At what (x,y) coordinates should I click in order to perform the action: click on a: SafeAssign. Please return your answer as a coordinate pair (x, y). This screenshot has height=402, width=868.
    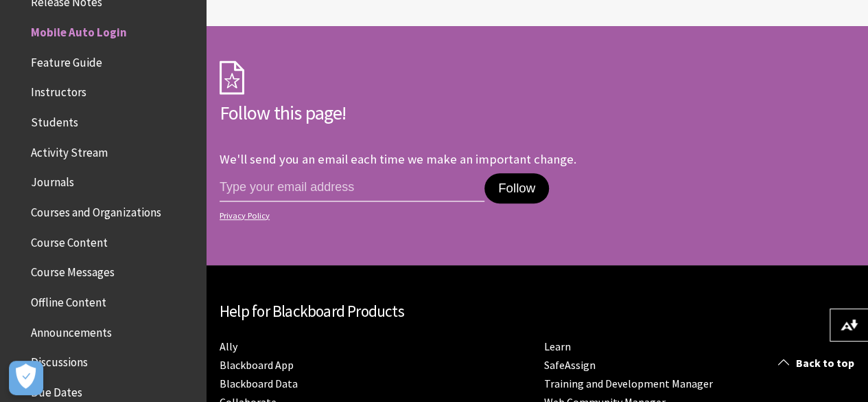
    Looking at the image, I should click on (570, 364).